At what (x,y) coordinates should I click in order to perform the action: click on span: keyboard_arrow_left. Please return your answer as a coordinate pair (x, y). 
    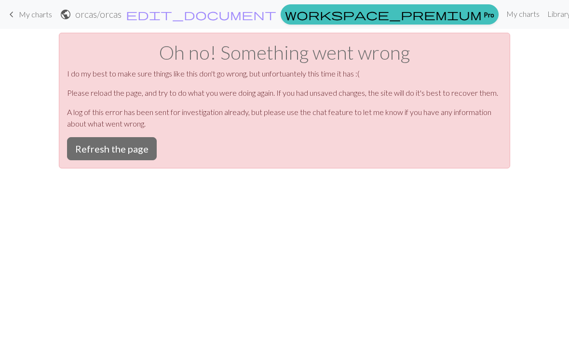
    Looking at the image, I should click on (12, 14).